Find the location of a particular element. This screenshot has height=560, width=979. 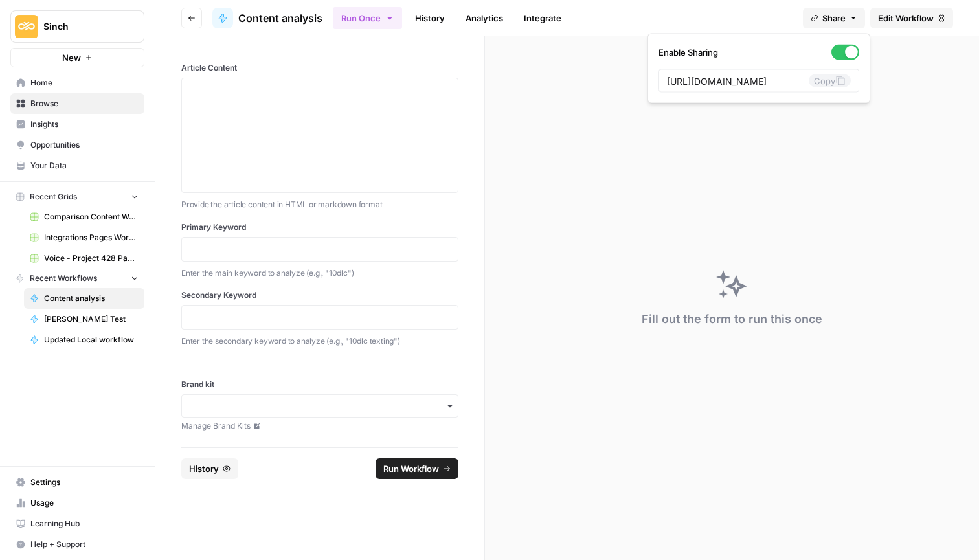

span: Edit Workflow is located at coordinates (906, 18).